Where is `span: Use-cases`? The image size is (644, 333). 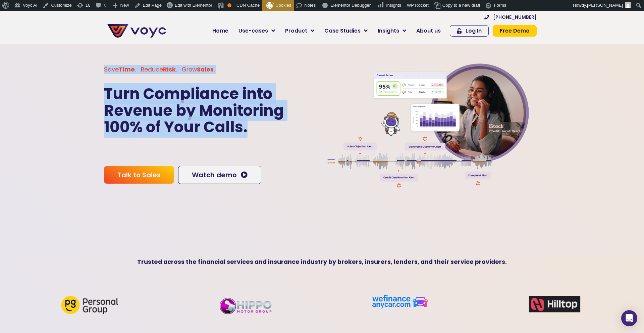
span: Use-cases is located at coordinates (254, 31).